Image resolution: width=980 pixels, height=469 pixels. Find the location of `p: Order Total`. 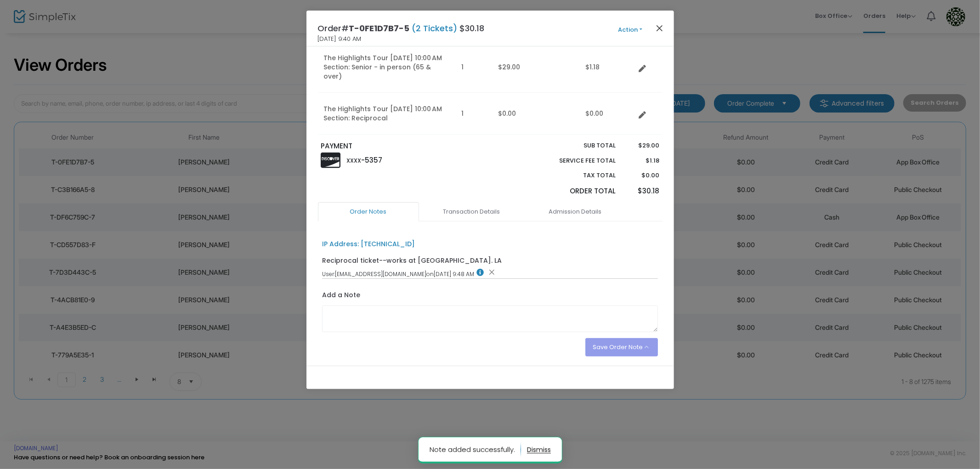

p: Order Total is located at coordinates (577, 191).